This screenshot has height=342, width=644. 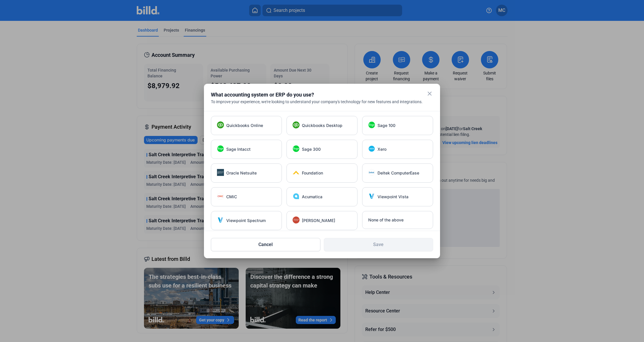 What do you see at coordinates (266, 245) in the screenshot?
I see `button: Cancel` at bounding box center [266, 245].